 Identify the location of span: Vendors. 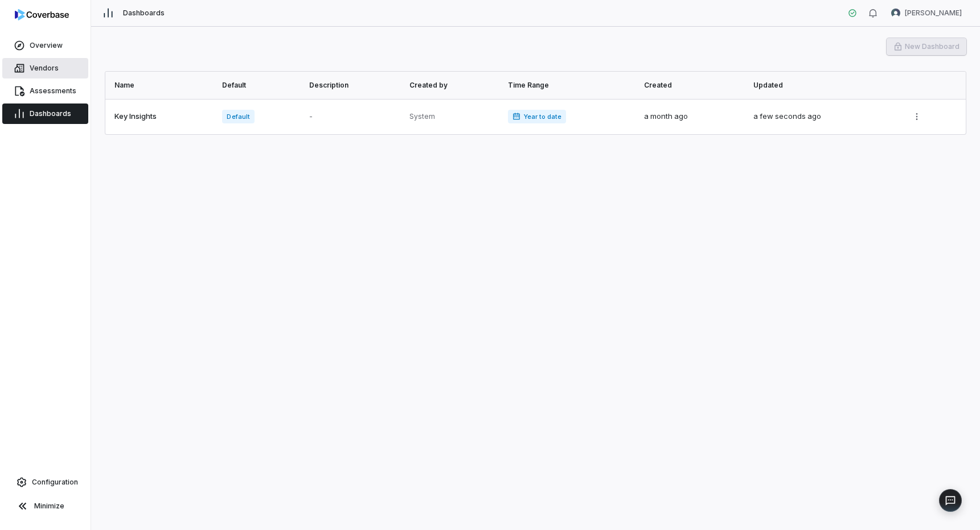
(43, 69).